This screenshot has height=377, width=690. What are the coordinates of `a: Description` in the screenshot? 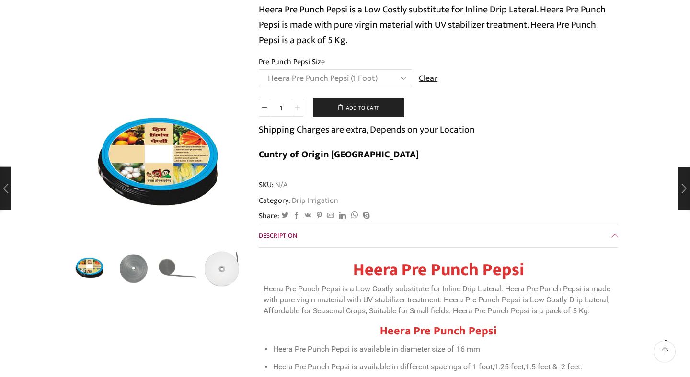 It's located at (438, 236).